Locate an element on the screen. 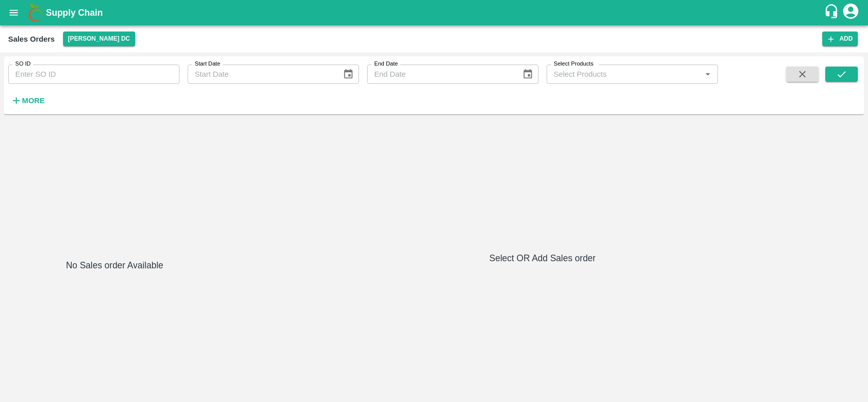 This screenshot has height=402, width=868. input: Select Products is located at coordinates (624, 74).